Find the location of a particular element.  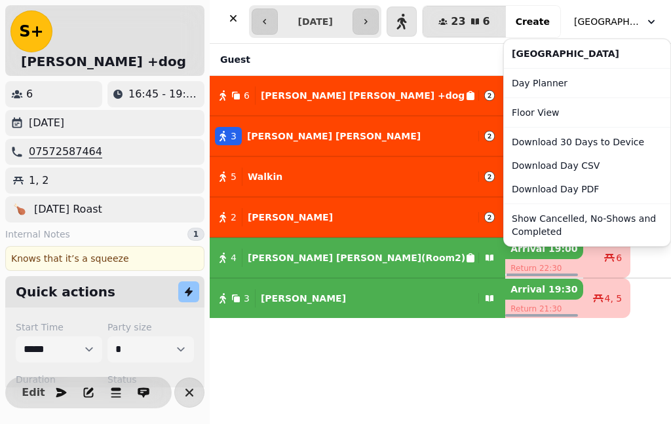

a: Day Planner is located at coordinates (587, 83).